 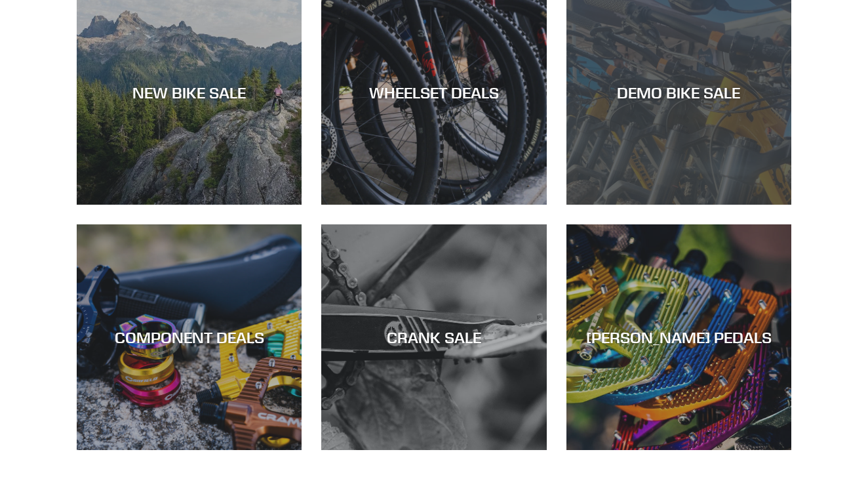 What do you see at coordinates (434, 92) in the screenshot?
I see `div: WHEELSET DEALS` at bounding box center [434, 92].